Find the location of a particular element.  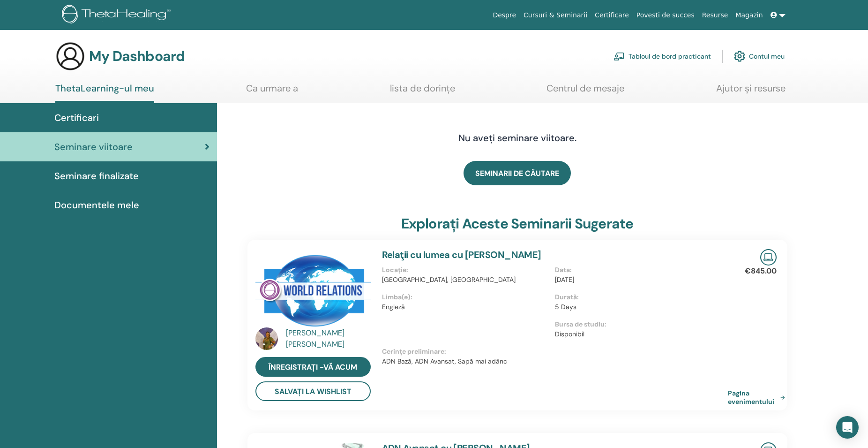

a: Certificare is located at coordinates (612, 15).